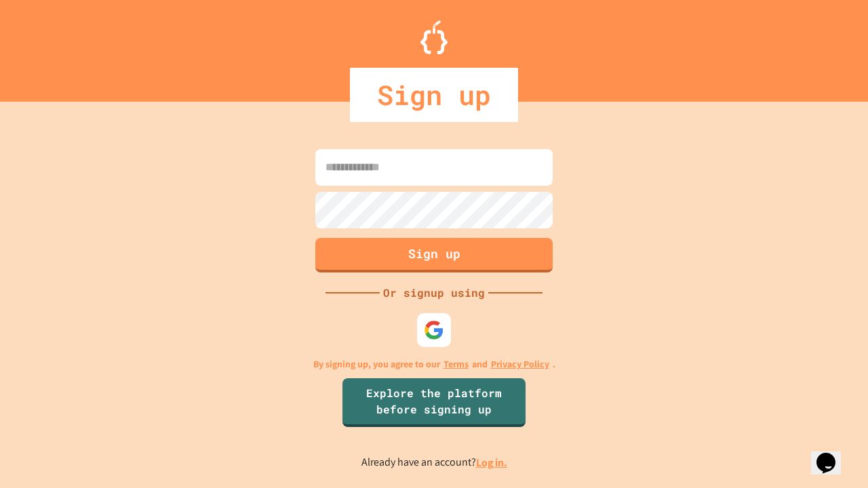 This screenshot has width=868, height=488. Describe the element at coordinates (455, 364) in the screenshot. I see `a: Terms` at that location.